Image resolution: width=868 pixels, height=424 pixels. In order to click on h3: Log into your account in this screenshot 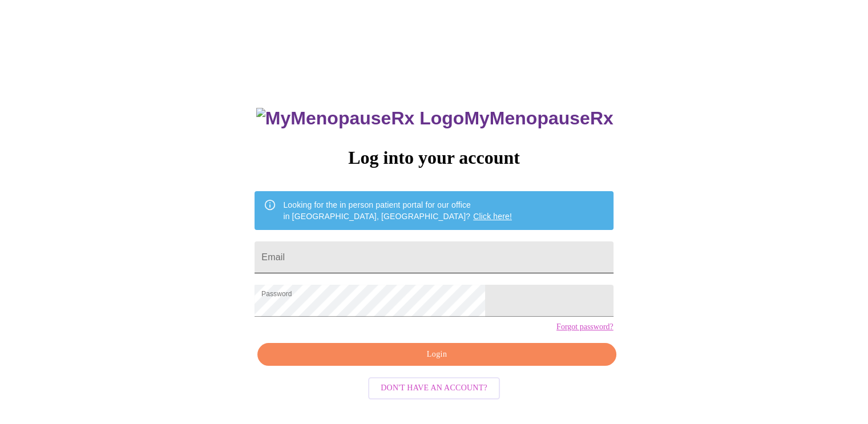, I will do `click(434, 157)`.